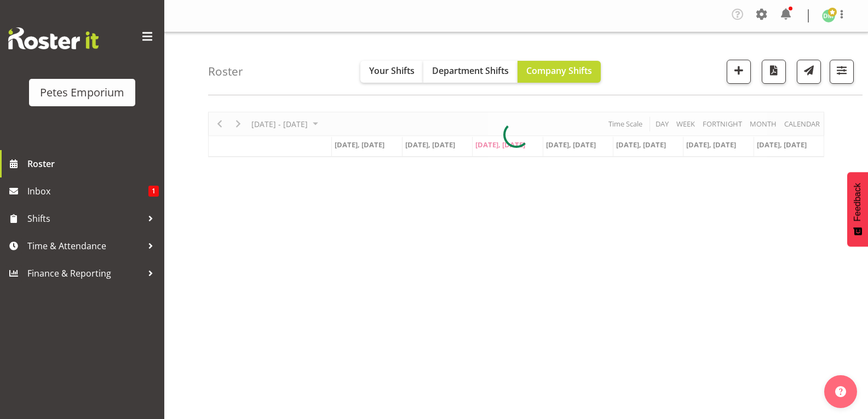 The height and width of the screenshot is (419, 868). I want to click on button: Feedback - Show survey, so click(857, 210).